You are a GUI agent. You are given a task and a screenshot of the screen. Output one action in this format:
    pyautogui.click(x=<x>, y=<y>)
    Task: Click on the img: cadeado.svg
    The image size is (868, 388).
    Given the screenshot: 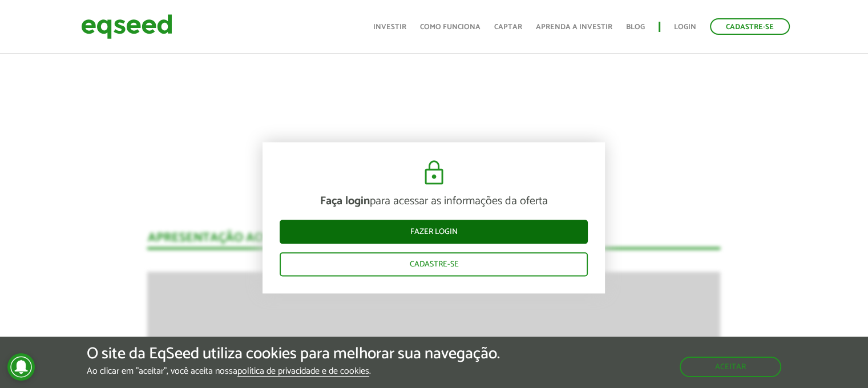 What is the action you would take?
    pyautogui.click(x=434, y=173)
    